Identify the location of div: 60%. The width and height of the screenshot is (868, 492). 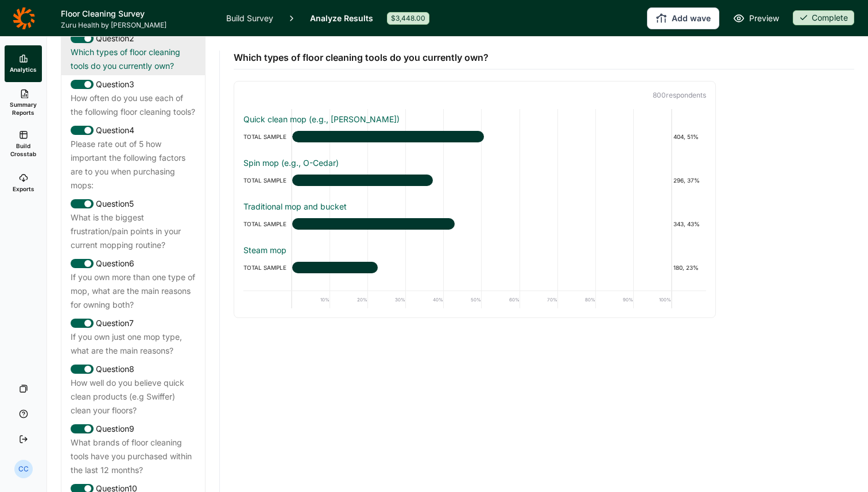
(500, 300).